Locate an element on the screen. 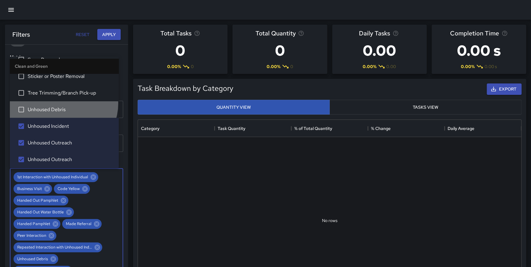  span: 0.00 is located at coordinates (391, 66).